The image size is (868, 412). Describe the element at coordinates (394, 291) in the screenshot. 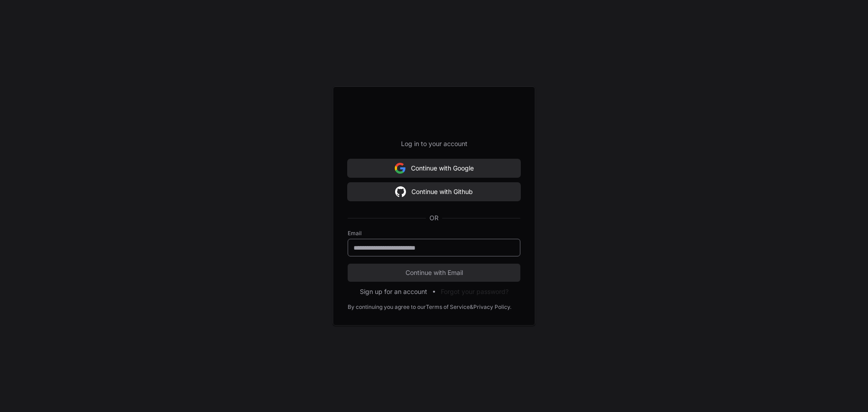

I see `button: Sign up for an account` at that location.